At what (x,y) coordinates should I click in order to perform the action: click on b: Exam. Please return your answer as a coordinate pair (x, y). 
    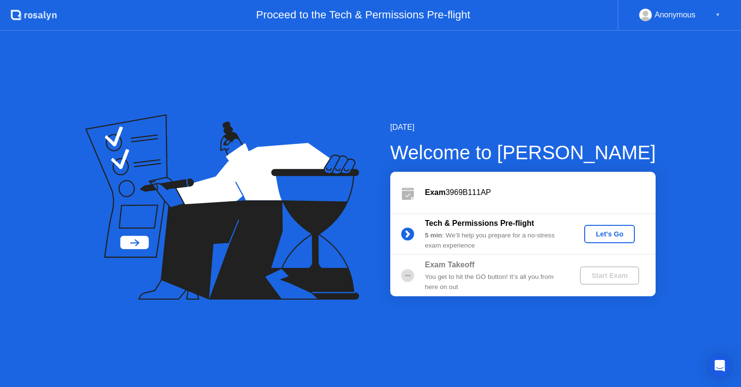
    Looking at the image, I should click on (435, 192).